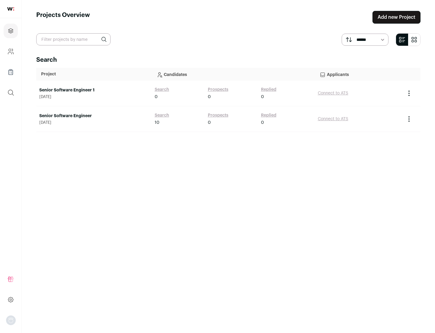 This screenshot has height=333, width=435. Describe the element at coordinates (157, 122) in the screenshot. I see `span: 10` at that location.